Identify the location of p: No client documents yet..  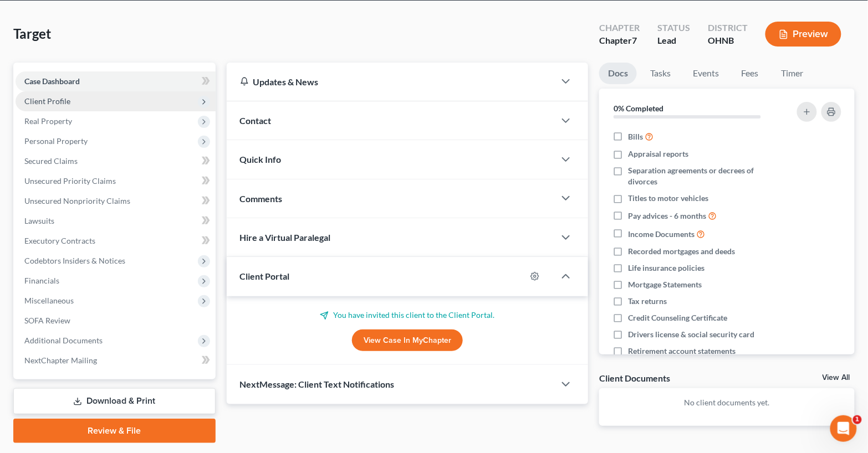
(727, 403).